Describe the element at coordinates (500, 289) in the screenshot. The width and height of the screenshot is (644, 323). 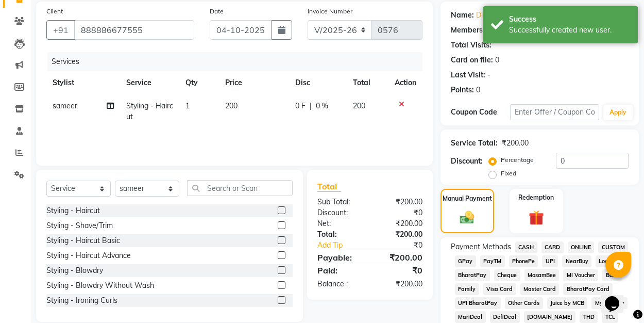
I see `span: Visa Card` at that location.